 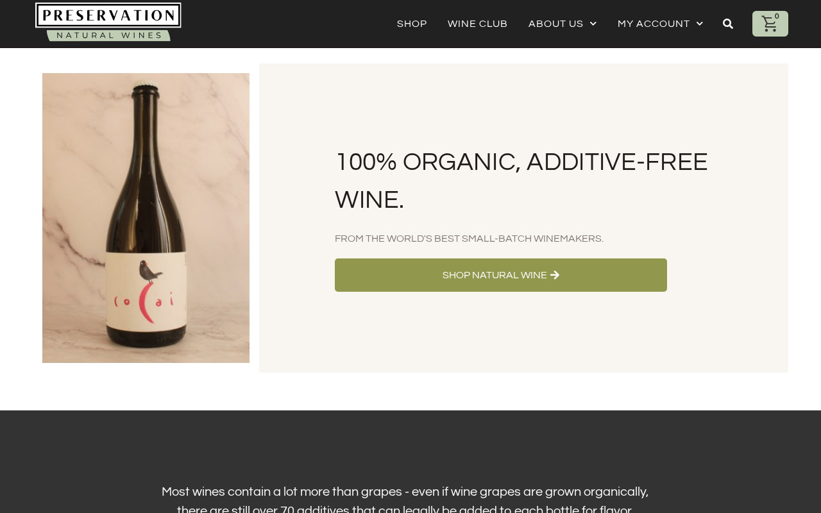 I want to click on h1: 100% Organic, Additive-Free Wine., so click(x=524, y=181).